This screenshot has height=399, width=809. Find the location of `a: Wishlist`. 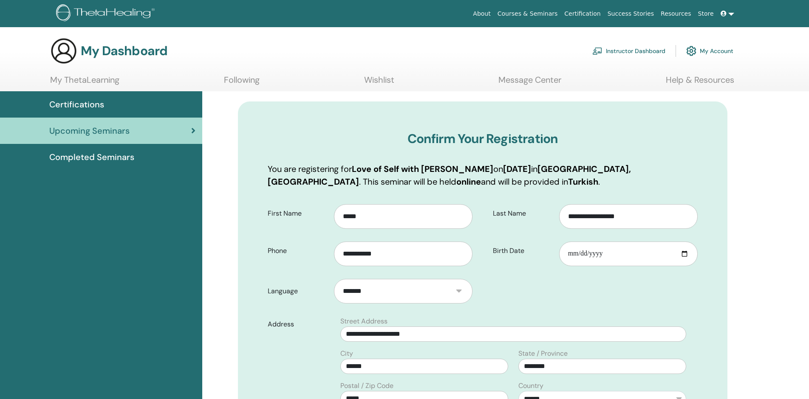

a: Wishlist is located at coordinates (379, 83).